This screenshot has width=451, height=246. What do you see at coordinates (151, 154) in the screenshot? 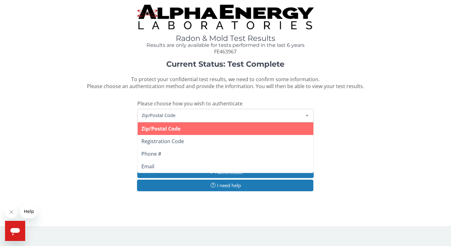
I see `span: Phone #` at bounding box center [151, 154].